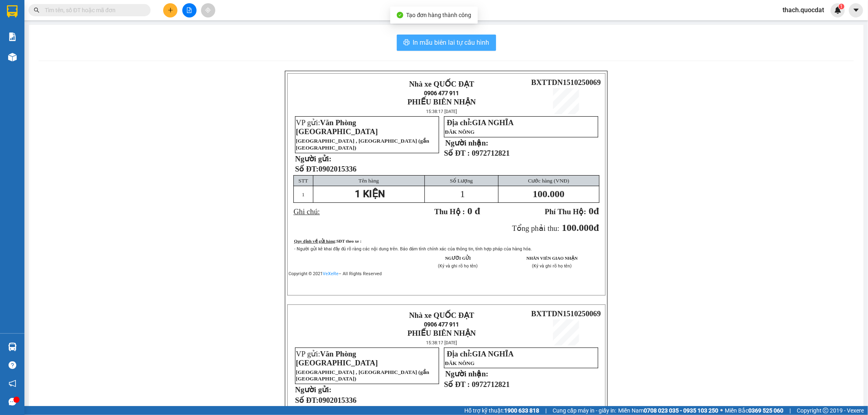 This screenshot has height=415, width=868. I want to click on span: Thu Hộ :, so click(449, 211).